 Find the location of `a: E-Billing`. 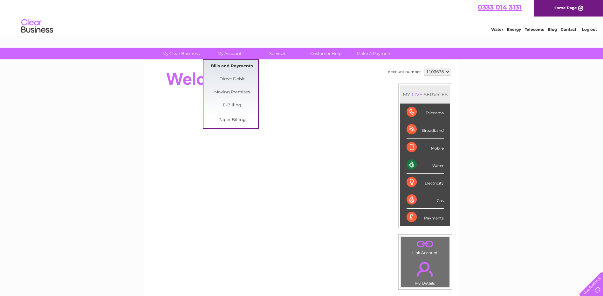

a: E-Billing is located at coordinates (232, 106).